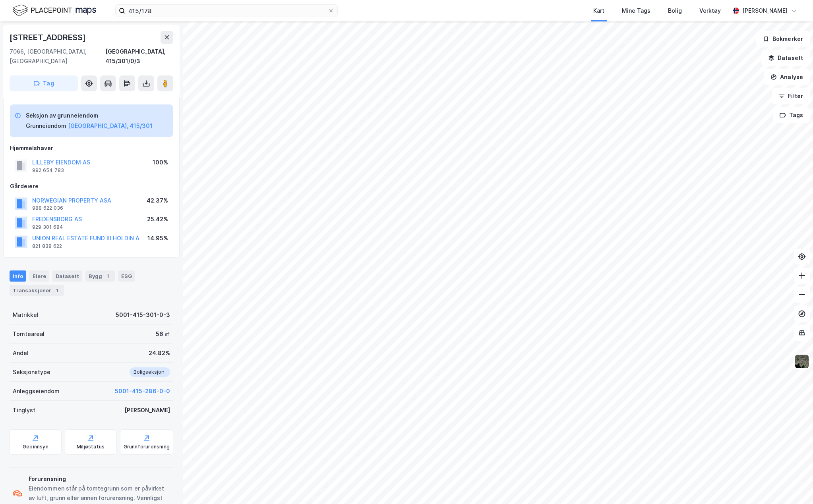  I want to click on div: Geoinnsyn, so click(35, 447).